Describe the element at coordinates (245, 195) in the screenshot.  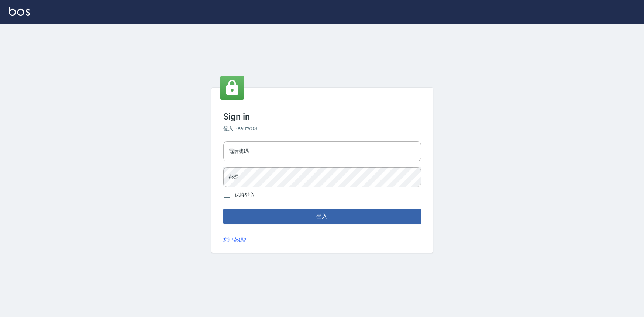
I see `span: 保持登入` at that location.